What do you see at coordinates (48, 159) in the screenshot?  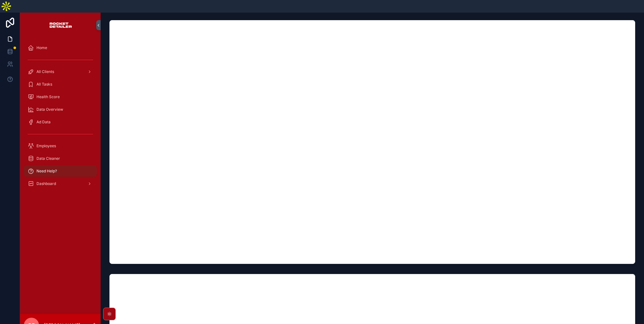 I see `span: Data Cleaner` at bounding box center [48, 159].